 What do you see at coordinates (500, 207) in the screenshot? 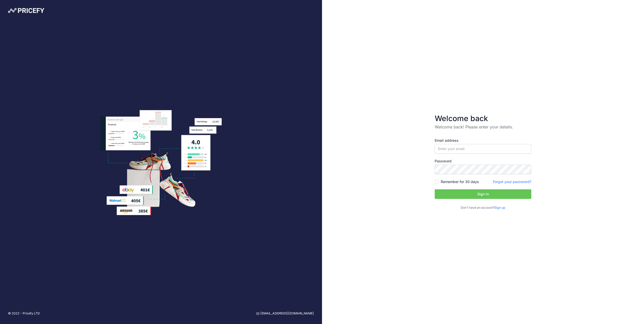
I see `a: Sign up` at bounding box center [500, 207].